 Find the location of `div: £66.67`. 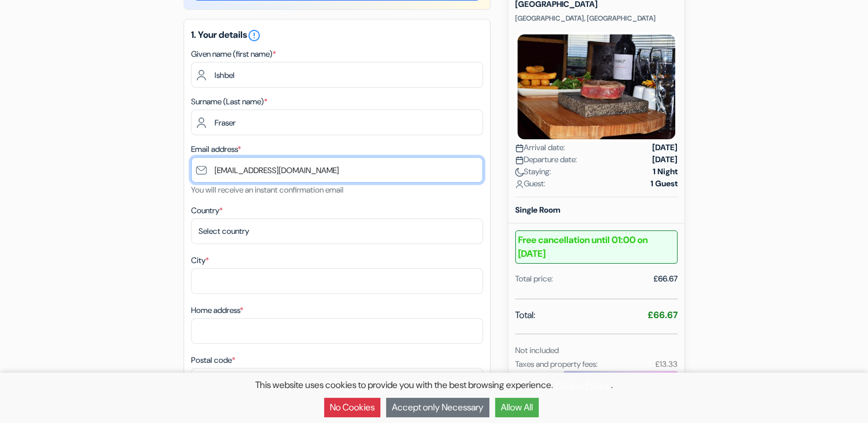

div: £66.67 is located at coordinates (665, 278).